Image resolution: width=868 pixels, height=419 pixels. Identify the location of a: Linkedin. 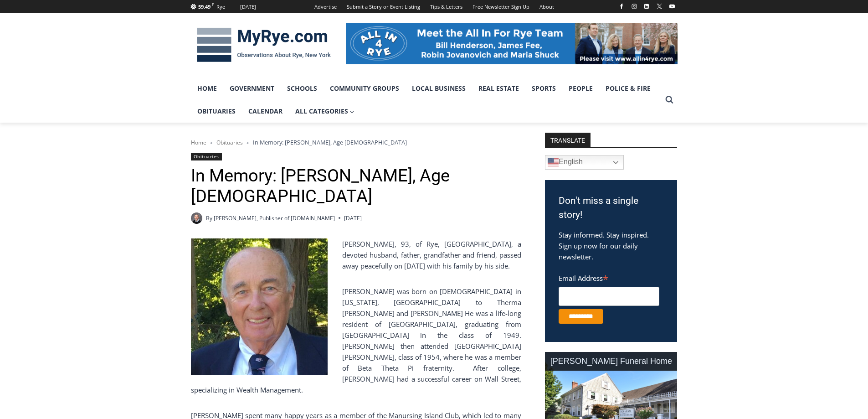
(647, 6).